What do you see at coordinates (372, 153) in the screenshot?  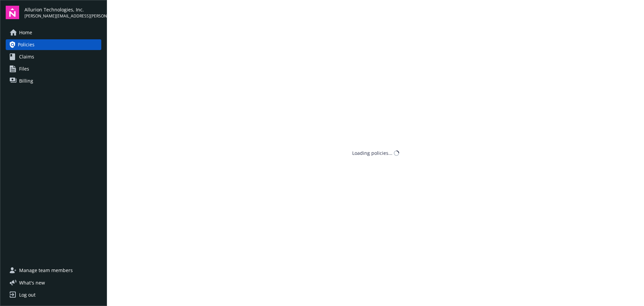 I see `div: Loading policies...` at bounding box center [372, 153].